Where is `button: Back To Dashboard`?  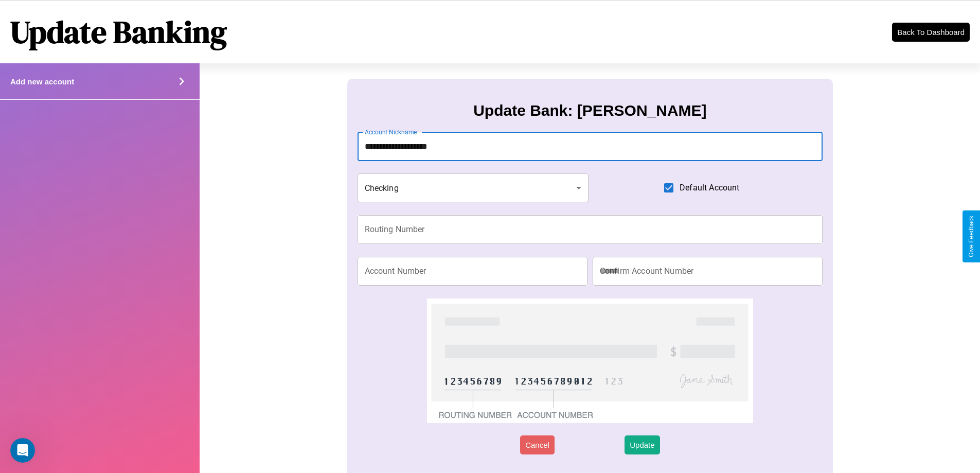
button: Back To Dashboard is located at coordinates (931, 32).